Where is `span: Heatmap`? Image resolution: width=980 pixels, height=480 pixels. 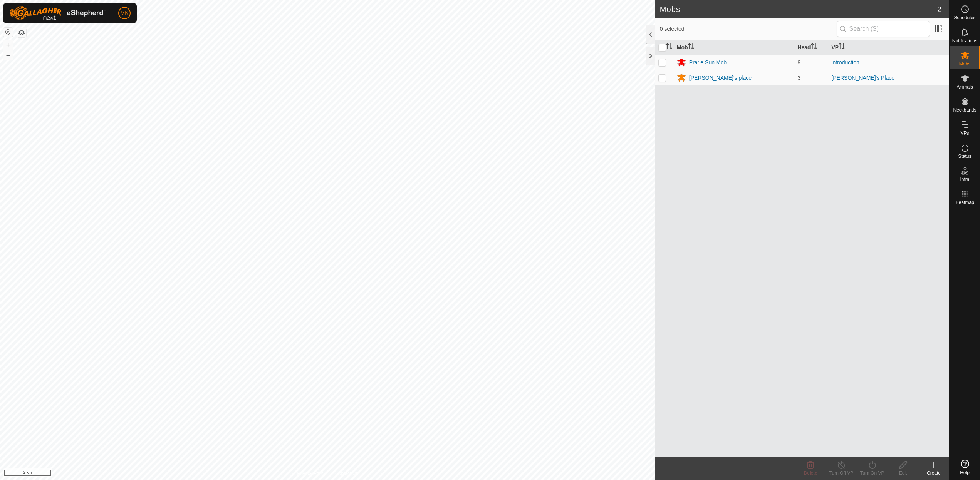
span: Heatmap is located at coordinates (964, 202).